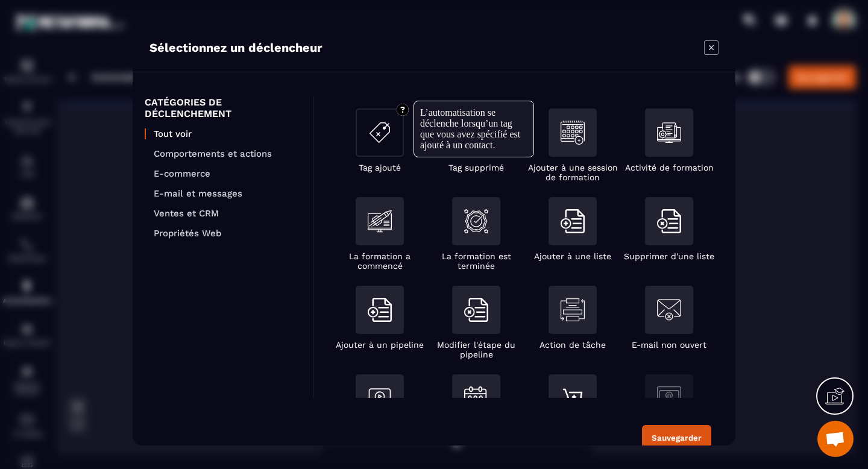  What do you see at coordinates (476, 398) in the screenshot?
I see `img: contactBookAnEvent.svg` at bounding box center [476, 398].